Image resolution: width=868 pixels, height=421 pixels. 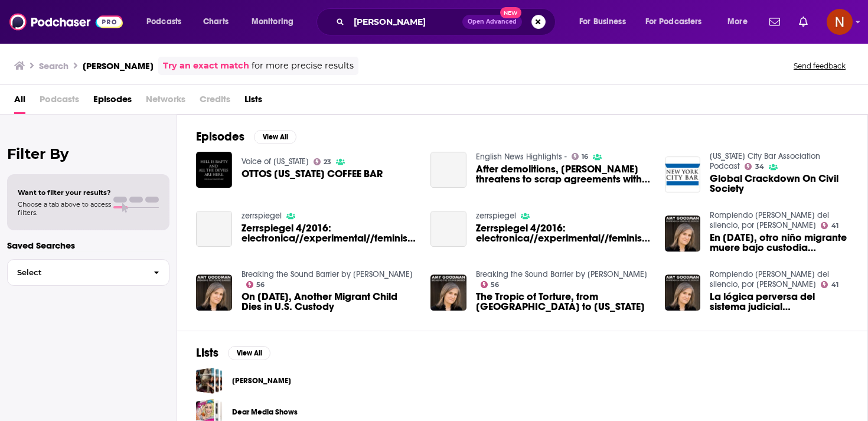 What do you see at coordinates (840, 22) in the screenshot?
I see `button: Show profile menu` at bounding box center [840, 22].